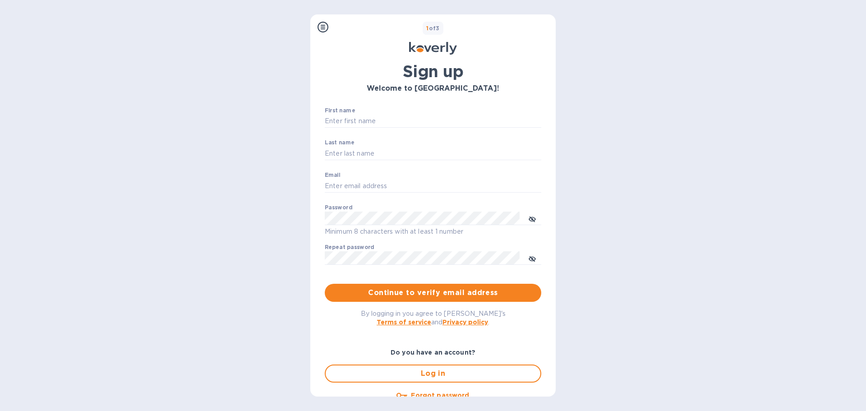  I want to click on input: Enter last name, so click(433, 153).